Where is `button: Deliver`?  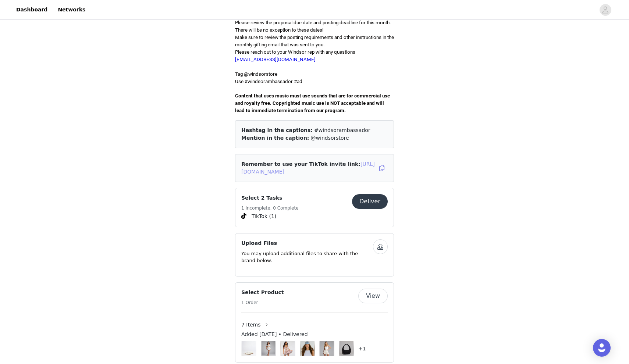
button: Deliver is located at coordinates (370, 202).